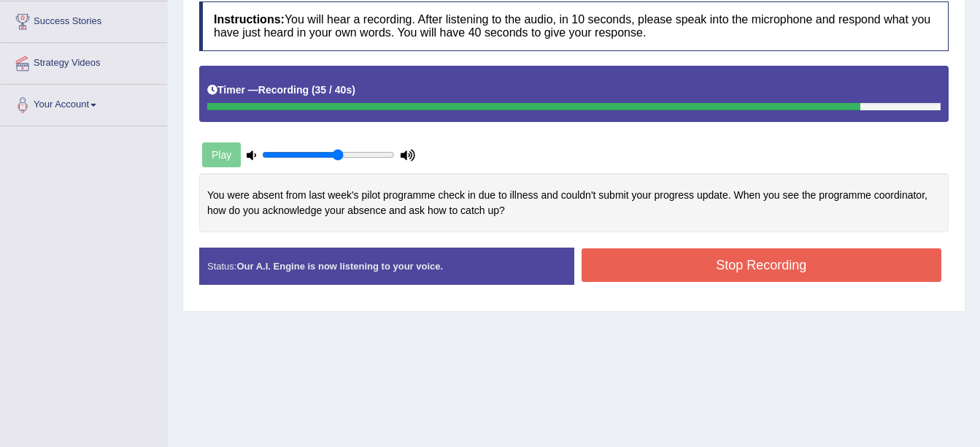 The image size is (980, 447). I want to click on b: 35 / 40s, so click(333, 90).